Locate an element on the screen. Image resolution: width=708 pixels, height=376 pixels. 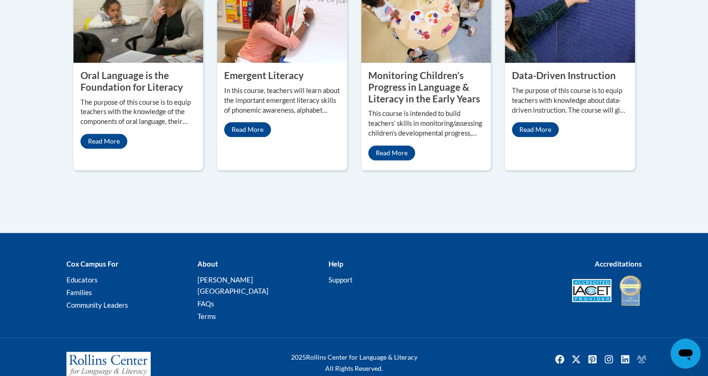
a: Pinterest is located at coordinates (592, 359).